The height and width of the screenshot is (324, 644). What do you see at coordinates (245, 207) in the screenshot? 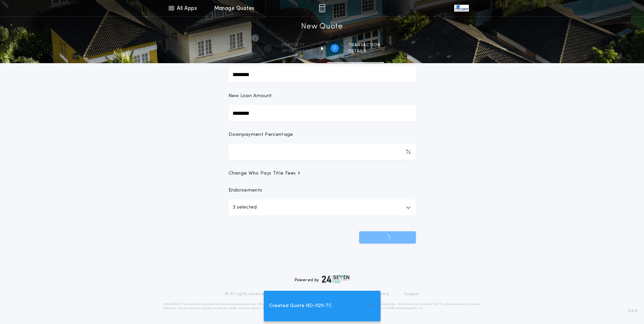
I see `p: 3 selected` at bounding box center [245, 207].